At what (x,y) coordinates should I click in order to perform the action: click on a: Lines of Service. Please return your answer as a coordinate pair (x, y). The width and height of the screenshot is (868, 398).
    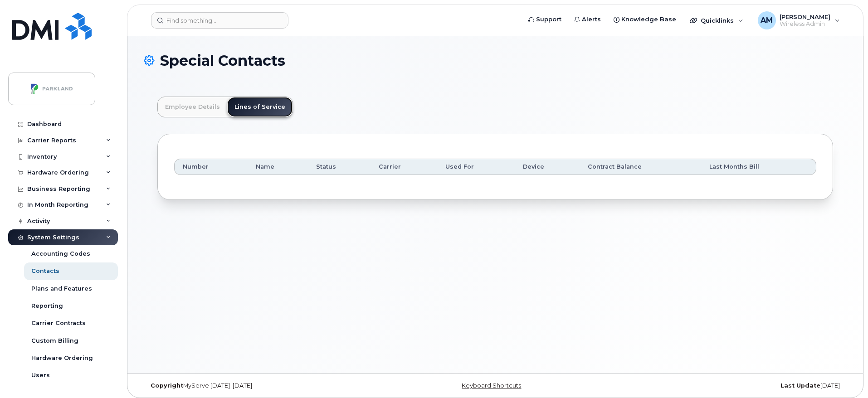
    Looking at the image, I should click on (260, 107).